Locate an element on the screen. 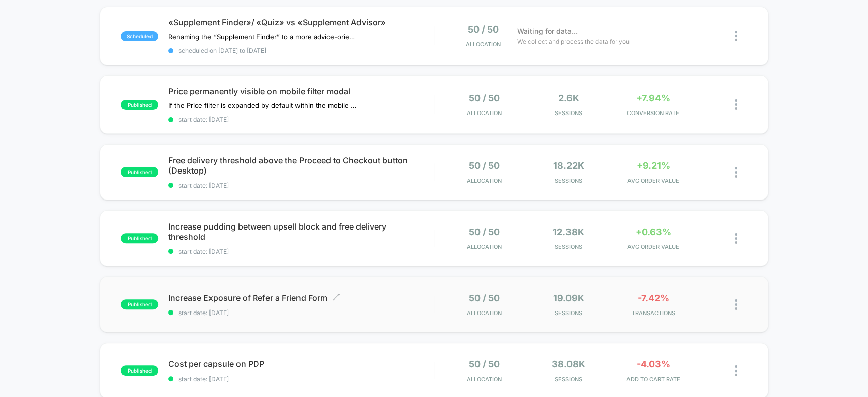 The width and height of the screenshot is (868, 397). span: Cost per capsule on PDP is located at coordinates (300, 364).